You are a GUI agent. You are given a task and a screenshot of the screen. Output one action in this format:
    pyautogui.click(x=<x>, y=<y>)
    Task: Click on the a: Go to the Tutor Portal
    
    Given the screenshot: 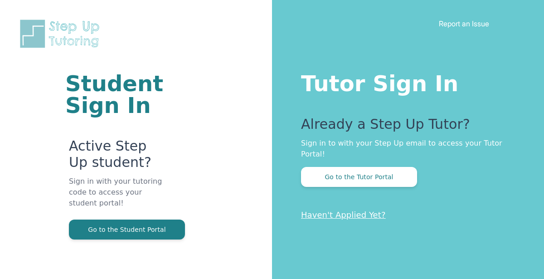 What is the action you would take?
    pyautogui.click(x=359, y=176)
    